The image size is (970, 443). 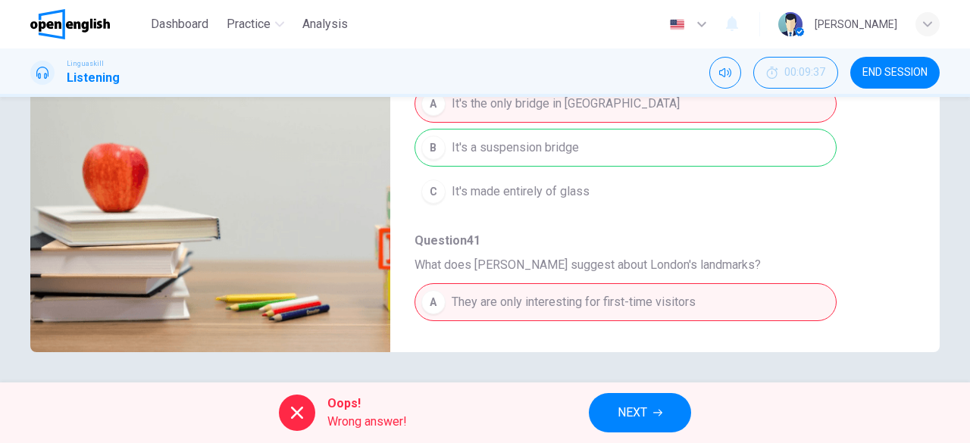 What do you see at coordinates (795, 73) in the screenshot?
I see `button: 00:09:37` at bounding box center [795, 73].